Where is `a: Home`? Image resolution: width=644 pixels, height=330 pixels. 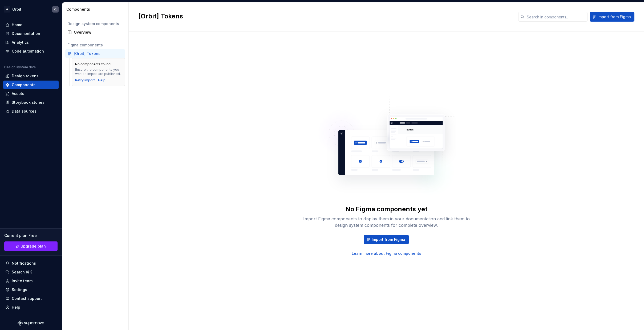 a: Home is located at coordinates (31, 25).